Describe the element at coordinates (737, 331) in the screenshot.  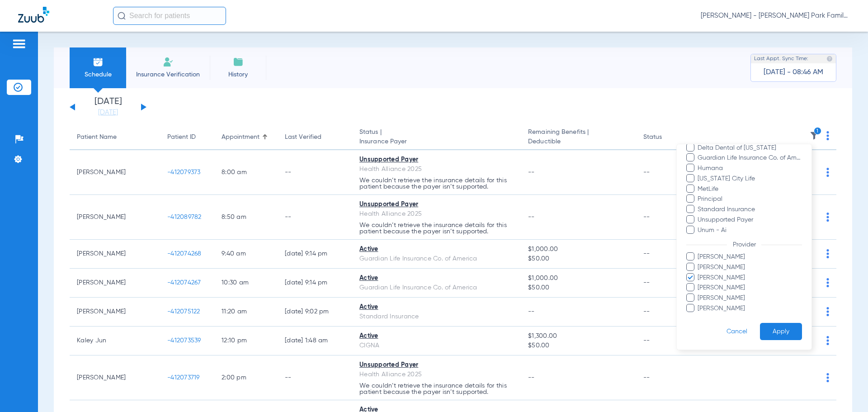
I see `button: Cancel` at that location.